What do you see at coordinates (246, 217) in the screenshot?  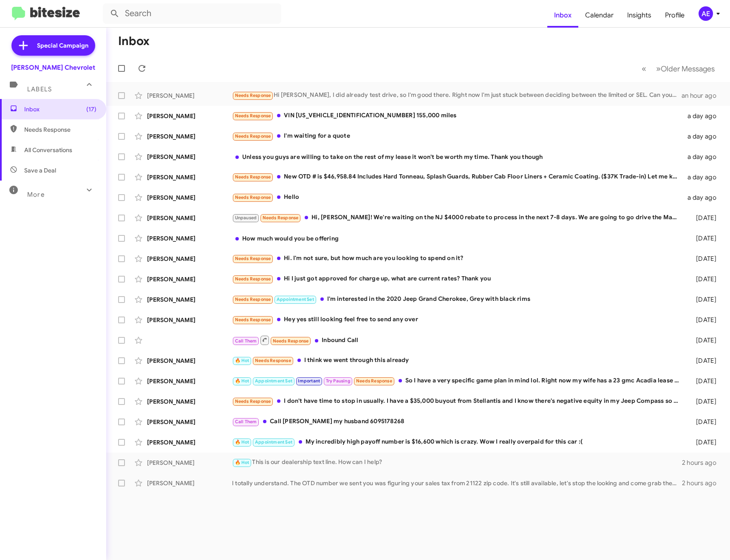 I see `span: Unpaused` at bounding box center [246, 217].